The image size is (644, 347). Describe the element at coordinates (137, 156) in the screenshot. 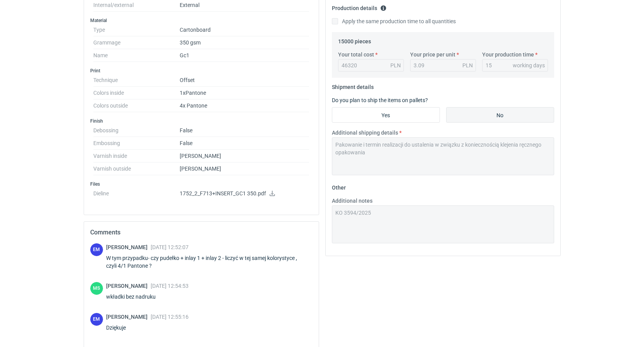

I see `dt: Varnish inside` at that location.